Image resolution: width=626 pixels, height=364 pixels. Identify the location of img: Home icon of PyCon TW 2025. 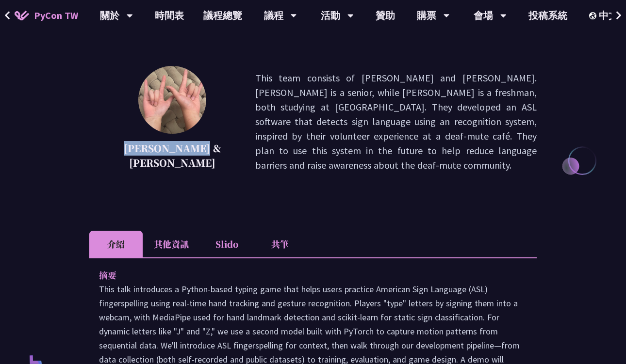
(22, 15).